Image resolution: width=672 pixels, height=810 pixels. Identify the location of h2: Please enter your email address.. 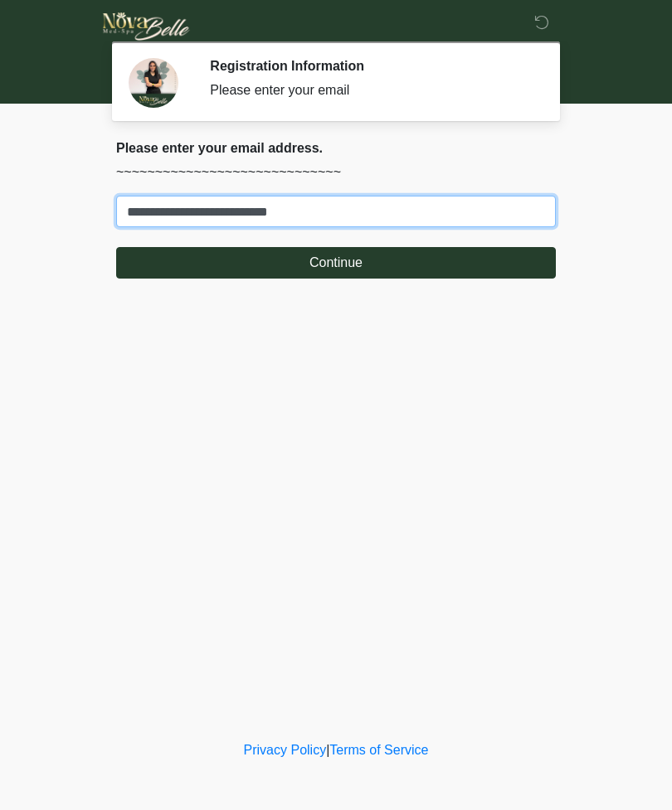
(336, 148).